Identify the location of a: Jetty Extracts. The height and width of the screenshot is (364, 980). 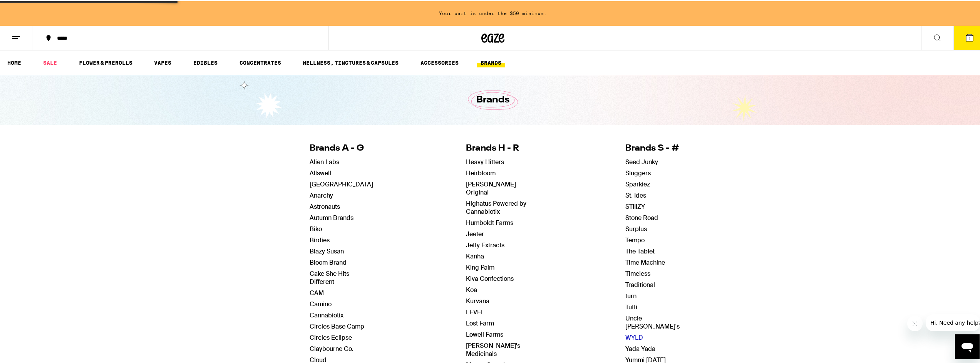
(485, 244).